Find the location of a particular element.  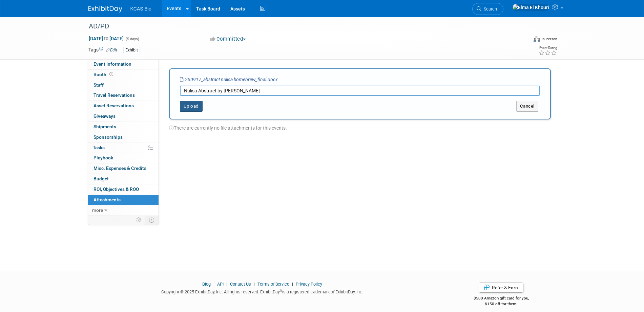

a: Misc. Expenses & Credits is located at coordinates (123, 169).